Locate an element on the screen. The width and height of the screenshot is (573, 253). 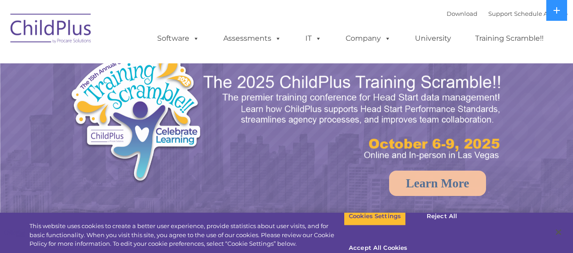
button: Reject All is located at coordinates (442, 217).